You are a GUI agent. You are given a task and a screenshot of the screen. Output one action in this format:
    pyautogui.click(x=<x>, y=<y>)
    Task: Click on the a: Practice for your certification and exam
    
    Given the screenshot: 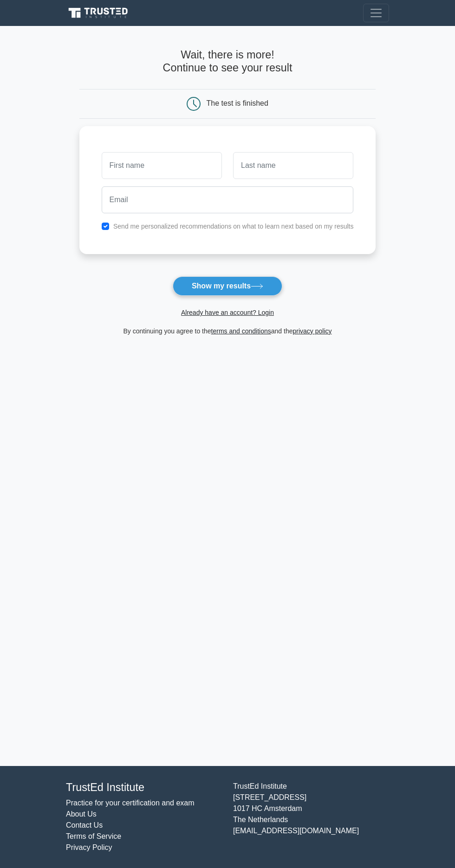 What is the action you would take?
    pyautogui.click(x=130, y=803)
    